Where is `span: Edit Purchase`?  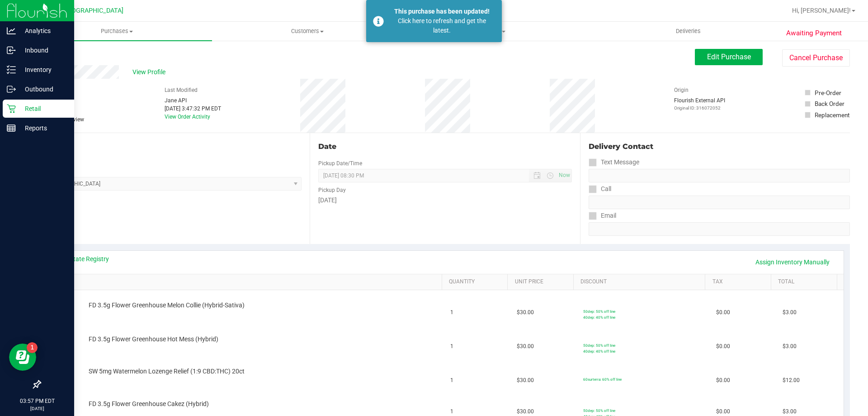
span: Edit Purchase is located at coordinates (728, 56).